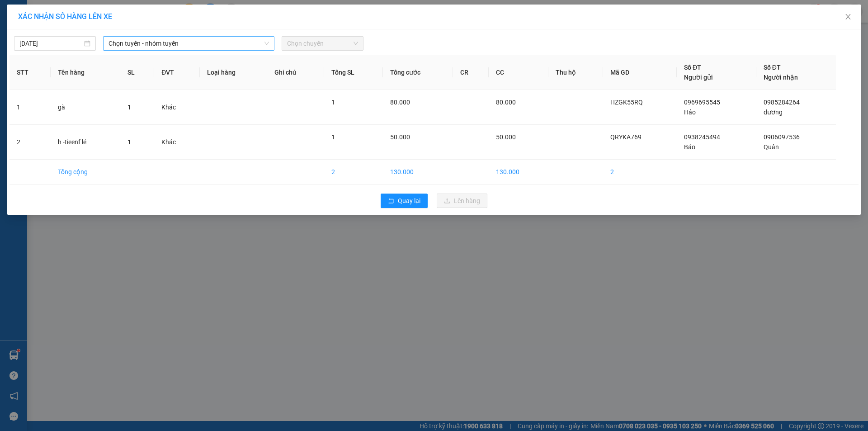 The image size is (868, 431). What do you see at coordinates (689, 147) in the screenshot?
I see `span: Bảo` at bounding box center [689, 147].